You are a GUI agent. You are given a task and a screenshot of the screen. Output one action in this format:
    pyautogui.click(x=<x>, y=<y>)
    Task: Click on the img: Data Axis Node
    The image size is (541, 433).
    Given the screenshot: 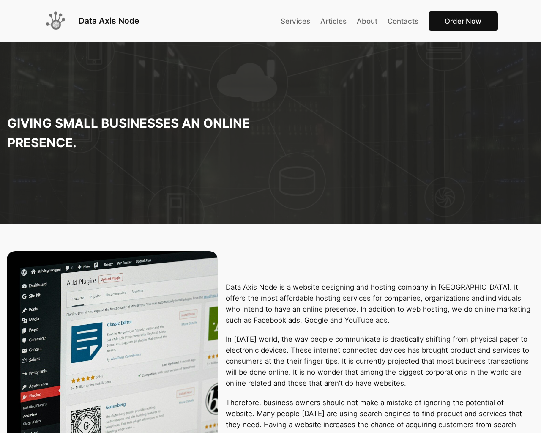 What is the action you would take?
    pyautogui.click(x=56, y=21)
    